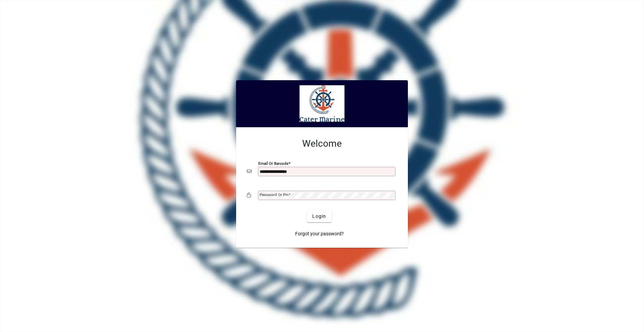 The width and height of the screenshot is (644, 332). I want to click on span: Forgot your password?, so click(319, 233).